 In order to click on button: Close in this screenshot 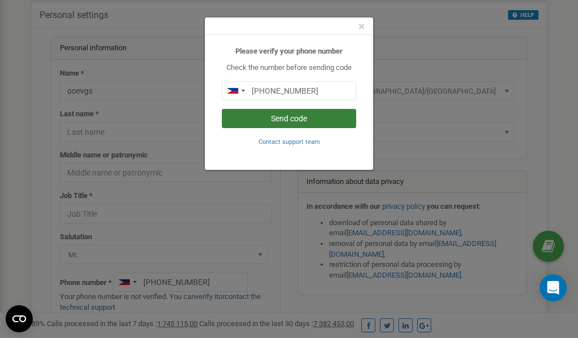, I will do `click(361, 27)`.